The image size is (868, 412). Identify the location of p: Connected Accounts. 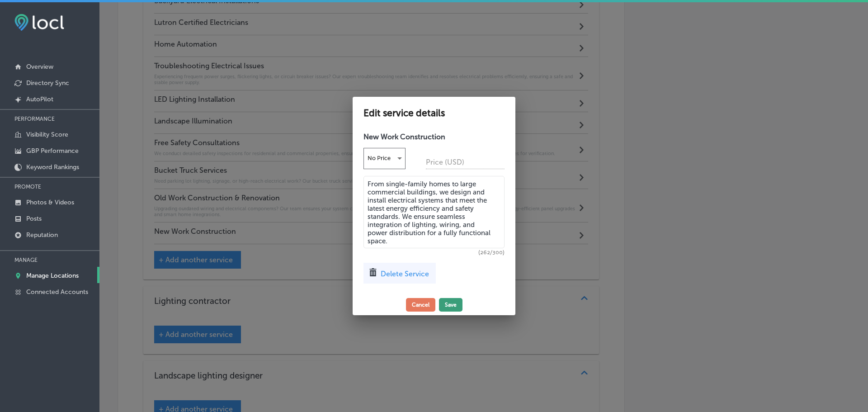
(57, 292).